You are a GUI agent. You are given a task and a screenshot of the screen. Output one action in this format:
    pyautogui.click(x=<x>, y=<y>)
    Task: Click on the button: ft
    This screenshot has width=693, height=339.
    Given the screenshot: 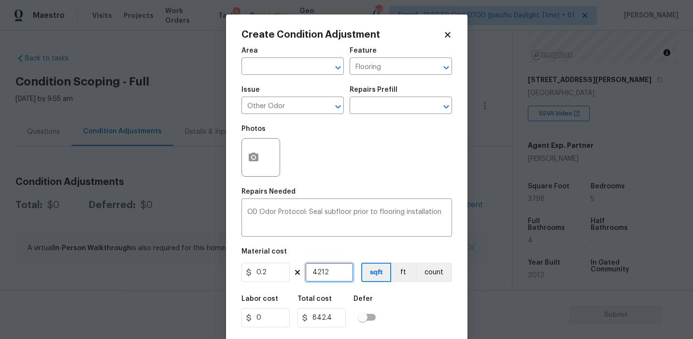 What is the action you would take?
    pyautogui.click(x=403, y=272)
    